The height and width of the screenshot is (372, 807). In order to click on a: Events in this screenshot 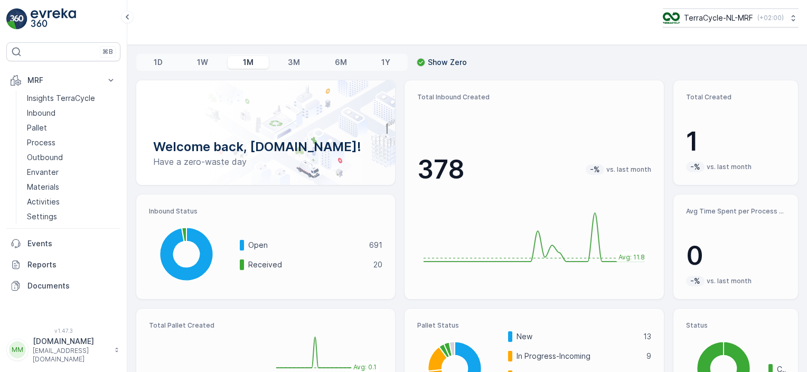, I will do `click(63, 244)`.